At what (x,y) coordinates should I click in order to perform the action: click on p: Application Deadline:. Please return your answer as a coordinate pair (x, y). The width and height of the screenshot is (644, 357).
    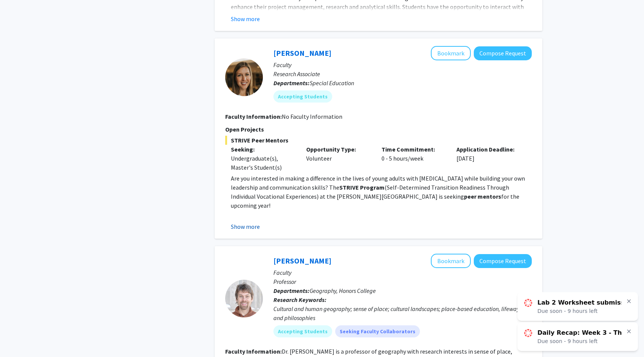
    Looking at the image, I should click on (488, 149).